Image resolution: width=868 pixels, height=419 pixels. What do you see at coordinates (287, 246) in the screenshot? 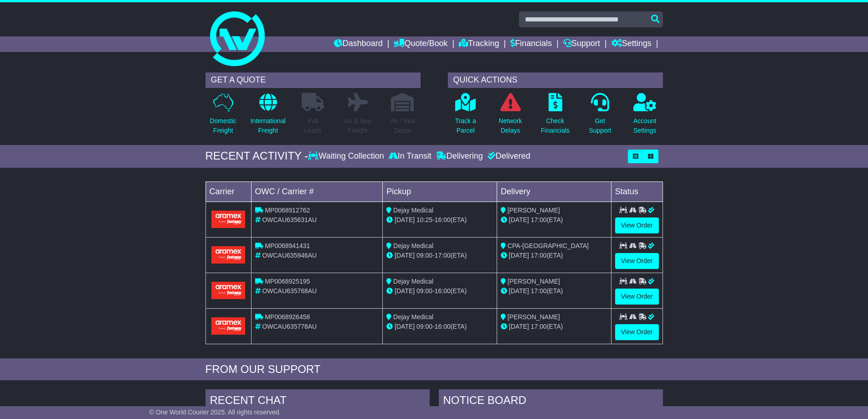
I see `span: MP0068941431` at bounding box center [287, 246].